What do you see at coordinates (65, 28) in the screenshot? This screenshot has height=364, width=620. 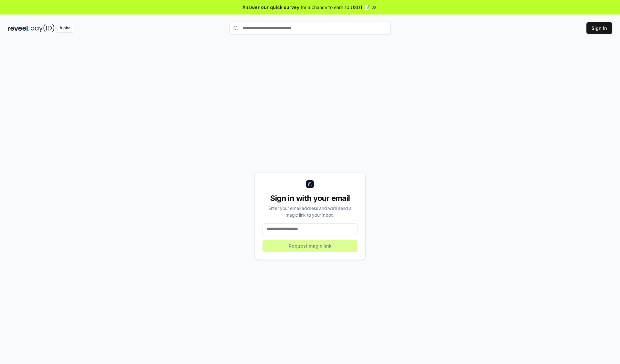 I see `div: Alpha` at bounding box center [65, 28].